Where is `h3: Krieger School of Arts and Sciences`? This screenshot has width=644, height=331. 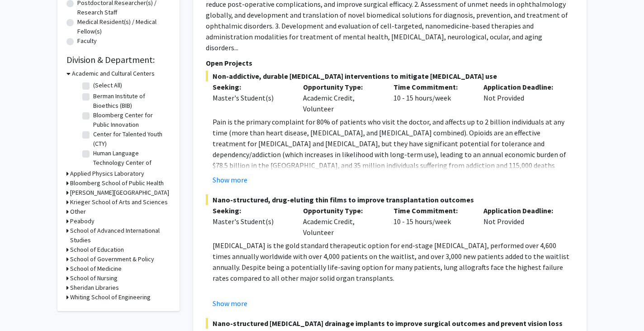
h3: Krieger School of Arts and Sciences is located at coordinates (119, 202).